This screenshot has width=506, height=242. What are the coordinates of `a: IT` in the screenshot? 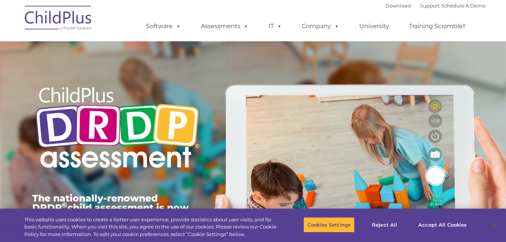 It's located at (275, 26).